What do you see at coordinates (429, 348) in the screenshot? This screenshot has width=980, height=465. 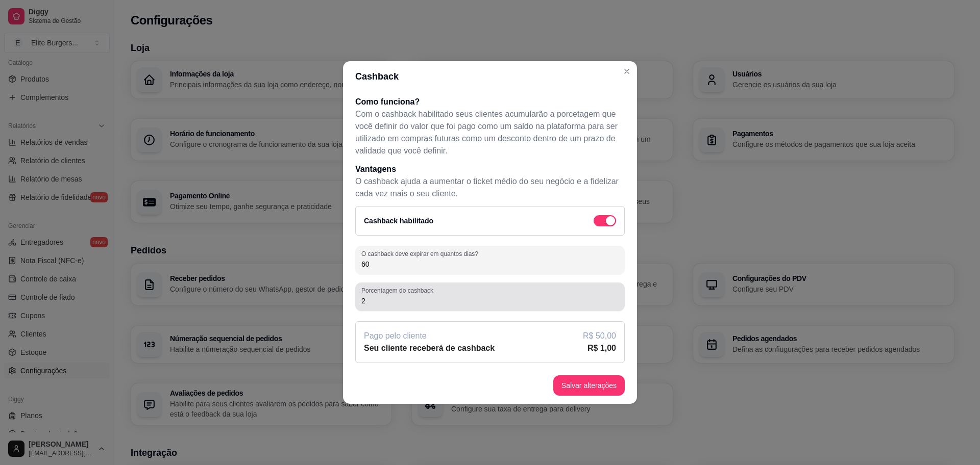 I see `article: Seu cliente receberá de cashback` at bounding box center [429, 348].